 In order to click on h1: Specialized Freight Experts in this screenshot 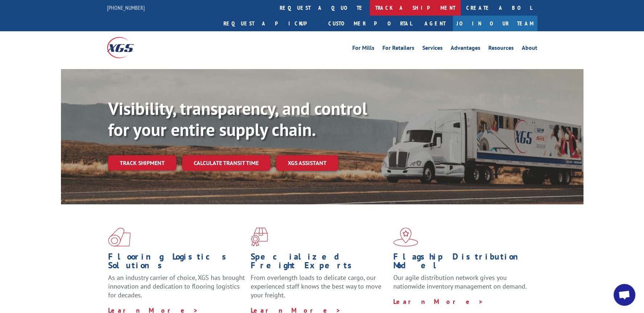, I will do `click(320, 262)`.